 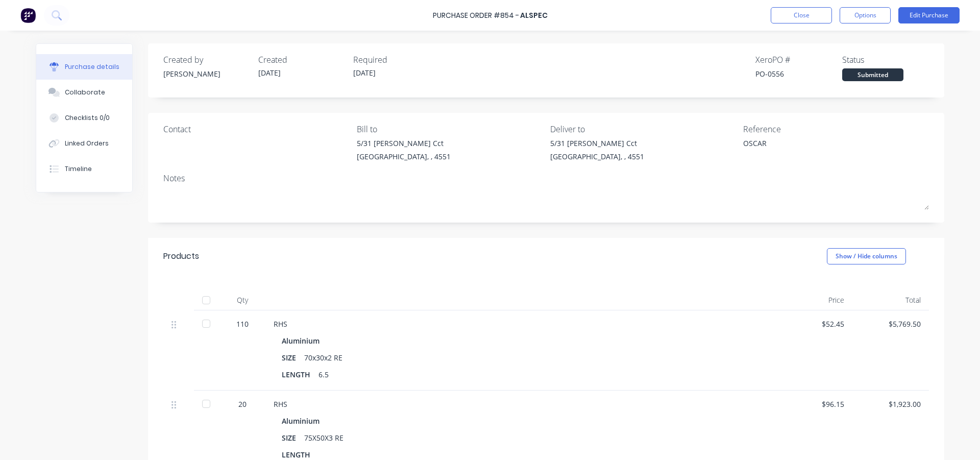 What do you see at coordinates (78, 169) in the screenshot?
I see `div: Timeline` at bounding box center [78, 169].